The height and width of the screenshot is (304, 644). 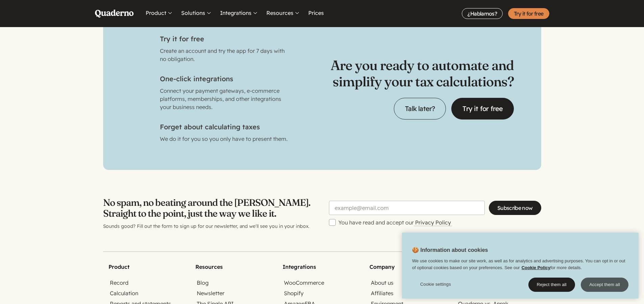 What do you see at coordinates (420, 109) in the screenshot?
I see `a: Talk later?` at bounding box center [420, 109].